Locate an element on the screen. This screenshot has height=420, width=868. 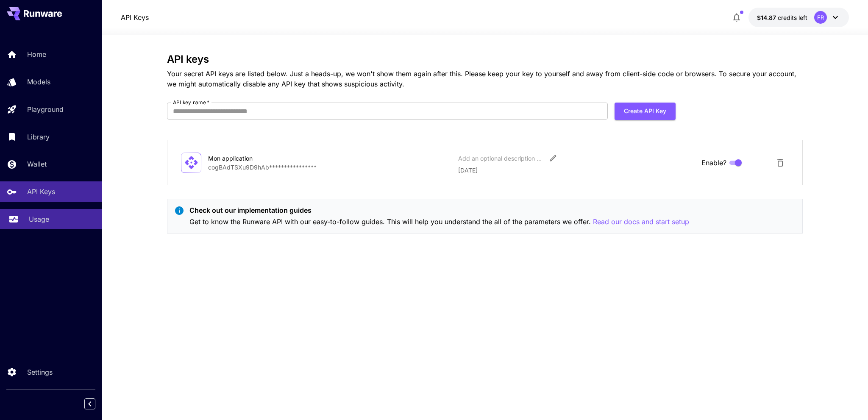
h3: API keys is located at coordinates (485, 60).